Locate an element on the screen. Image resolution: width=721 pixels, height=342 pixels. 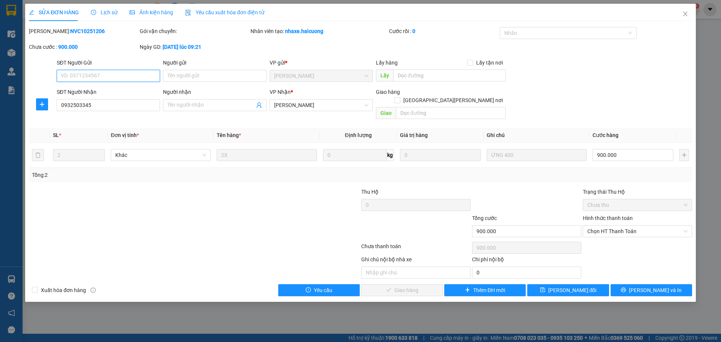
div: Trạng thái Thu Hộ is located at coordinates (637, 192).